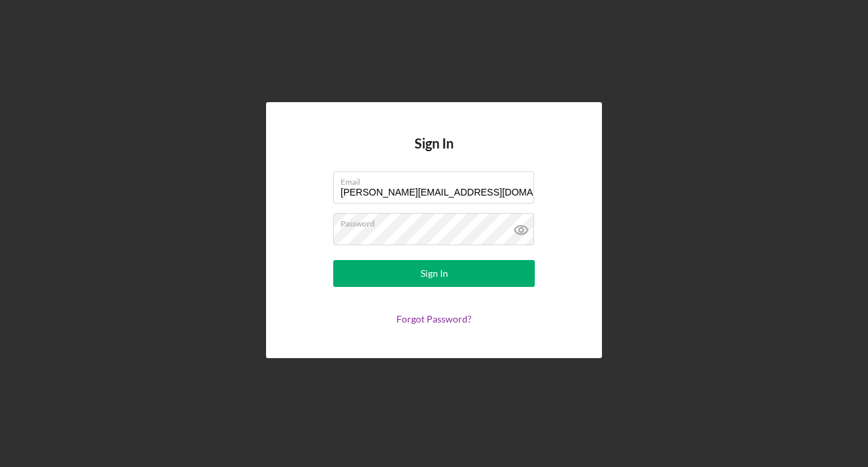 The height and width of the screenshot is (467, 868). Describe the element at coordinates (434, 153) in the screenshot. I see `h4: Sign In` at that location.